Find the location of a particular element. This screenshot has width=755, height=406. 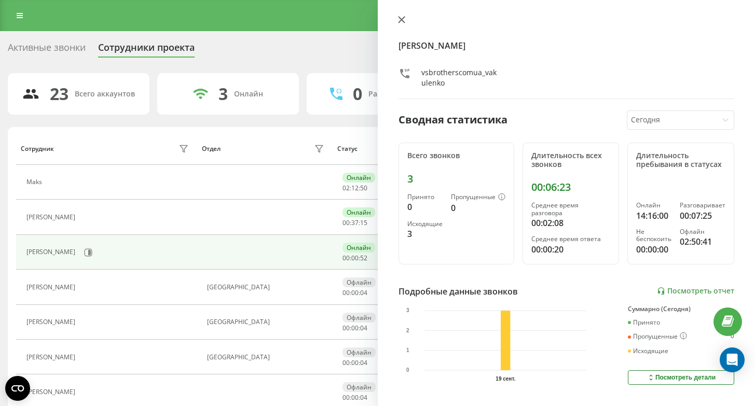

div: 00:06:23 is located at coordinates (571, 187).